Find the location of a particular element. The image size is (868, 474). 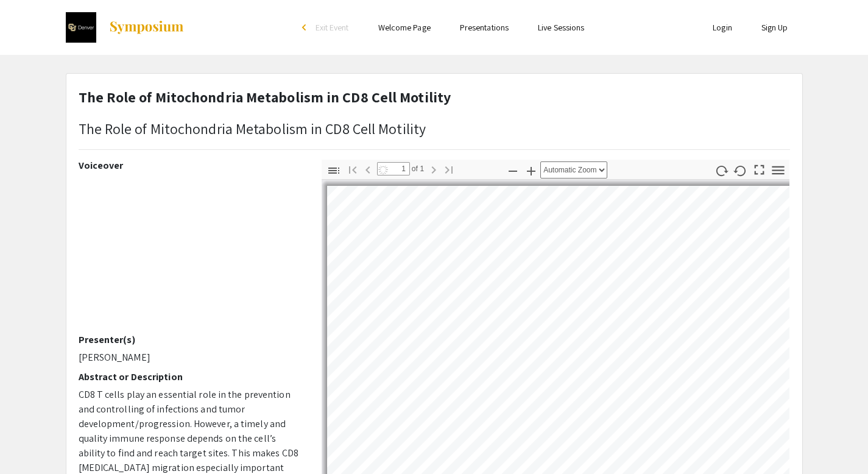

h2: Presenter(s) is located at coordinates (191, 339).